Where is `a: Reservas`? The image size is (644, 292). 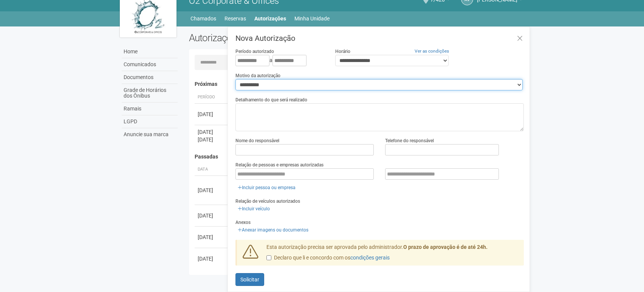
a: Reservas is located at coordinates (235, 19).